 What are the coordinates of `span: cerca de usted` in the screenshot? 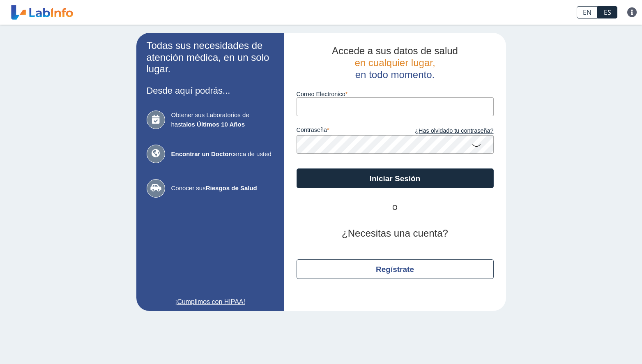 It's located at (223, 154).